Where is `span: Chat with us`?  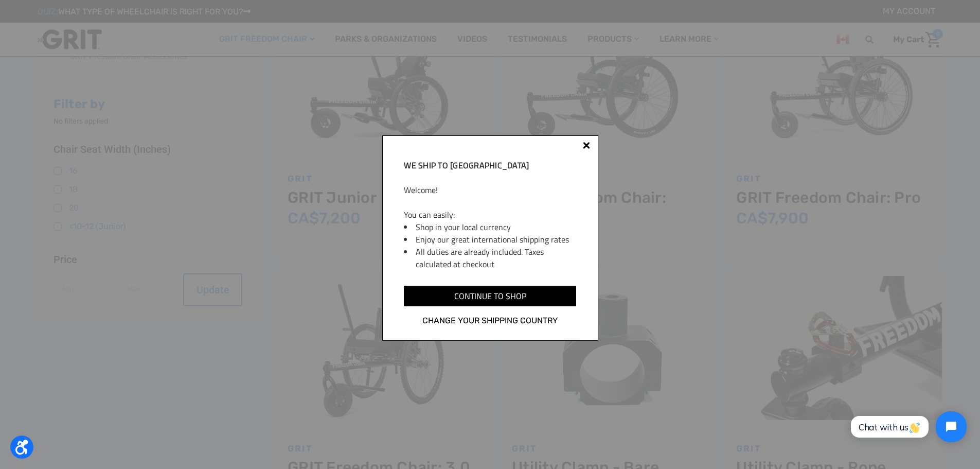 span: Chat with us is located at coordinates (50, 24).